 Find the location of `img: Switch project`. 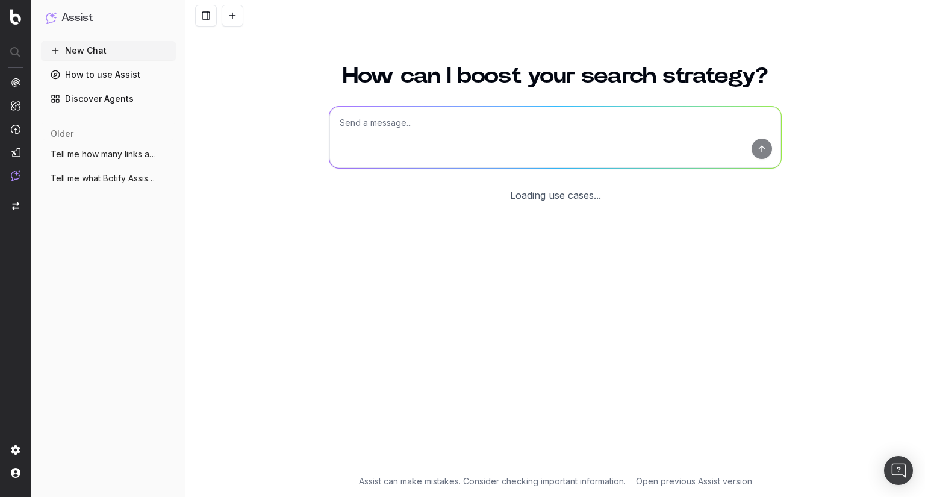

img: Switch project is located at coordinates (16, 206).